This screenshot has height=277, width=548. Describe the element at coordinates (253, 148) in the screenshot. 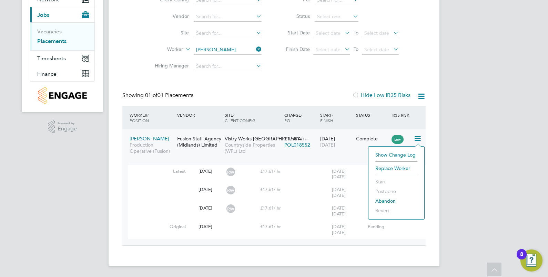

I see `span: Countryside Properties (WPL) Ltd` at that location.